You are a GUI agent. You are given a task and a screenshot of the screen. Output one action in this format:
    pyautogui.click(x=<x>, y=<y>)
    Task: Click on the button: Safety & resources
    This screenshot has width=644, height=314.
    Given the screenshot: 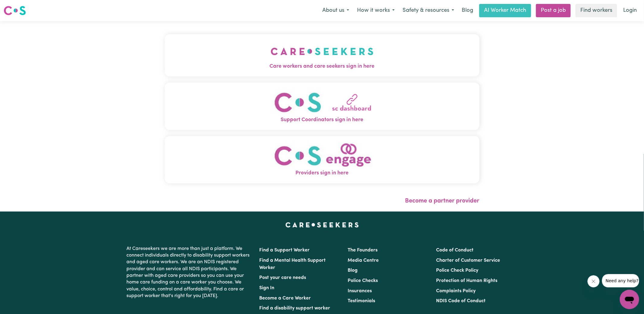 What is the action you would take?
    pyautogui.click(x=428, y=11)
    